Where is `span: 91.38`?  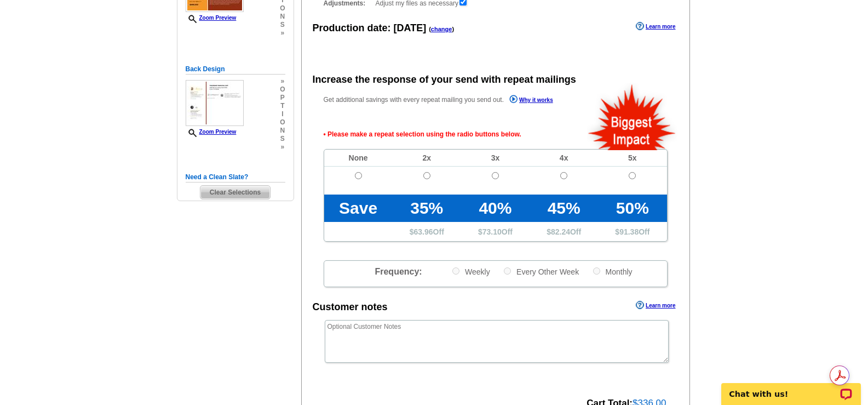
span: 91.38 is located at coordinates (629, 232).